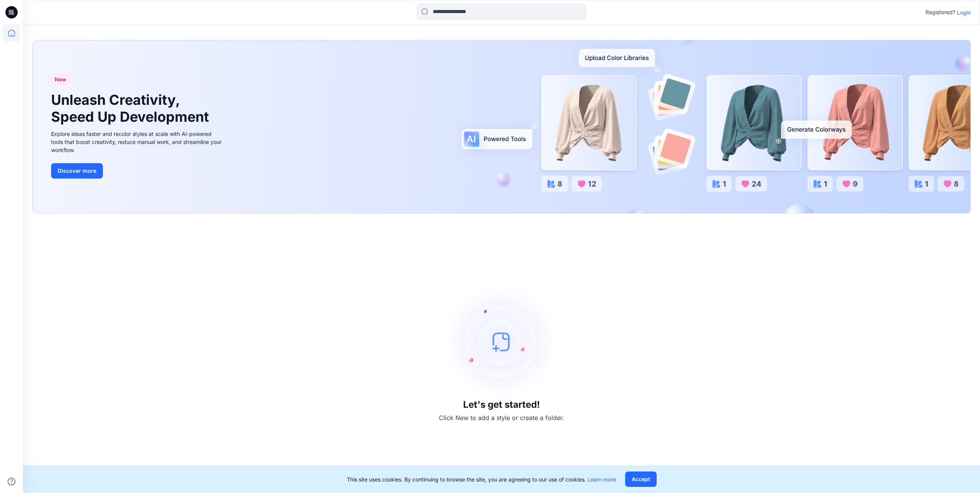 Image resolution: width=980 pixels, height=493 pixels. I want to click on p: This site uses cookies. By continuing to browse the site, you are agreeing to our use of cookies., so click(481, 480).